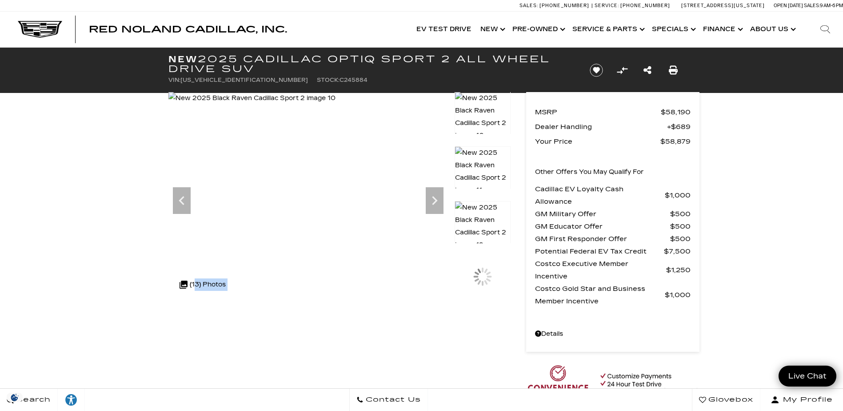 The height and width of the screenshot is (411, 843). I want to click on section: Click to Open Cookie Consent Modal, so click(15, 397).